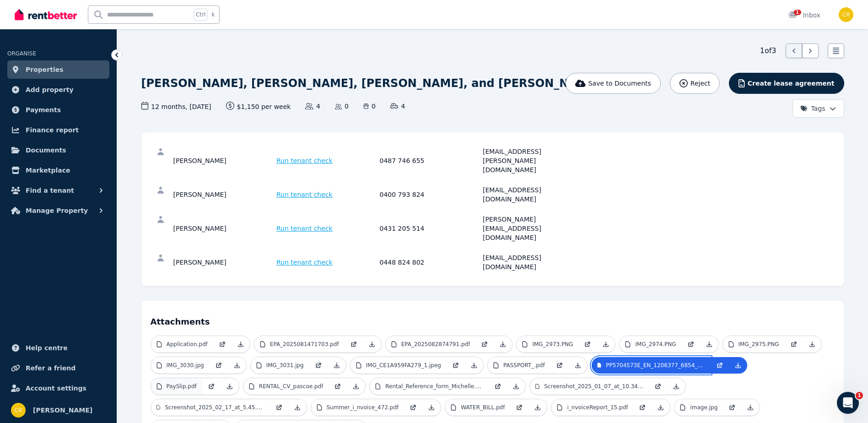 This screenshot has height=423, width=868. Describe the element at coordinates (493, 319) in the screenshot. I see `h4: Attachments` at that location.